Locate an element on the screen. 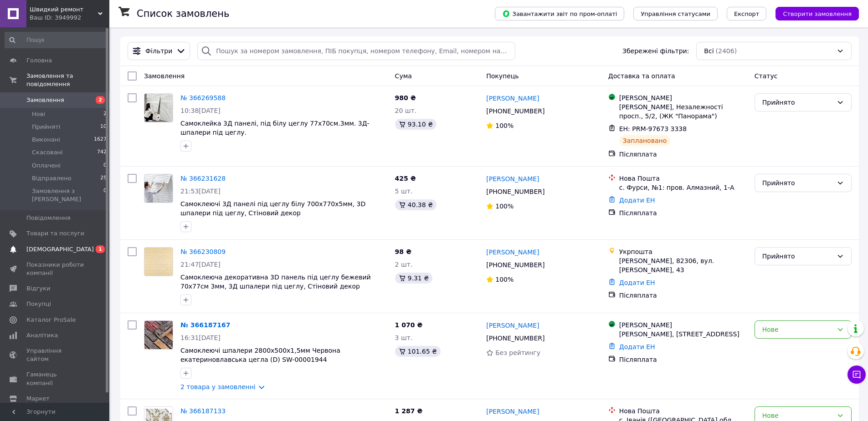 This screenshot has width=868, height=421. span: Відправлено is located at coordinates (51, 178).